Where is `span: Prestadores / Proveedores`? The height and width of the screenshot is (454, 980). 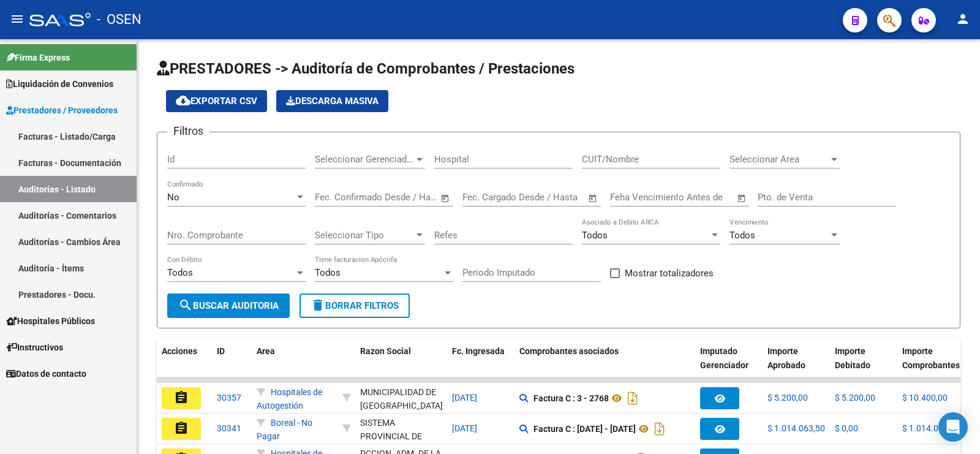
span: Prestadores / Proveedores is located at coordinates (61, 110).